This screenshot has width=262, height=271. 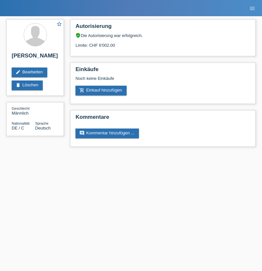 I want to click on a: editBearbeiten, so click(x=30, y=72).